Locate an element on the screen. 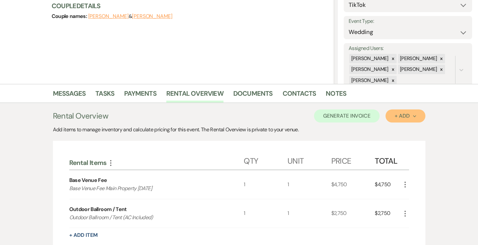 Image resolution: width=478 pixels, height=245 pixels. button: + Add Item is located at coordinates (83, 235).